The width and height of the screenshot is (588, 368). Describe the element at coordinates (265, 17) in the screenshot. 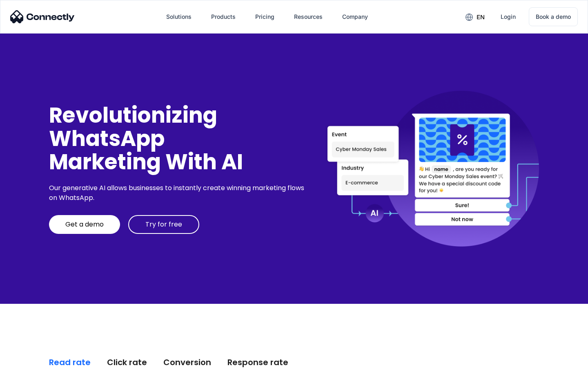

I see `a: Pricing` at that location.